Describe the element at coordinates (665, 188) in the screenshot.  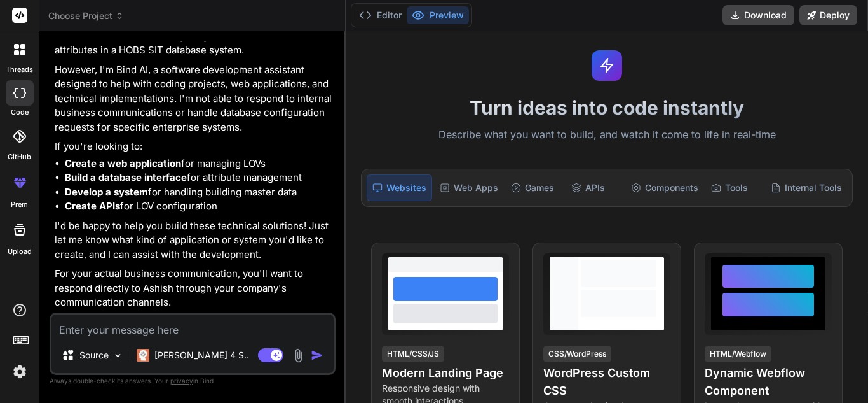
I see `div: Components` at that location.